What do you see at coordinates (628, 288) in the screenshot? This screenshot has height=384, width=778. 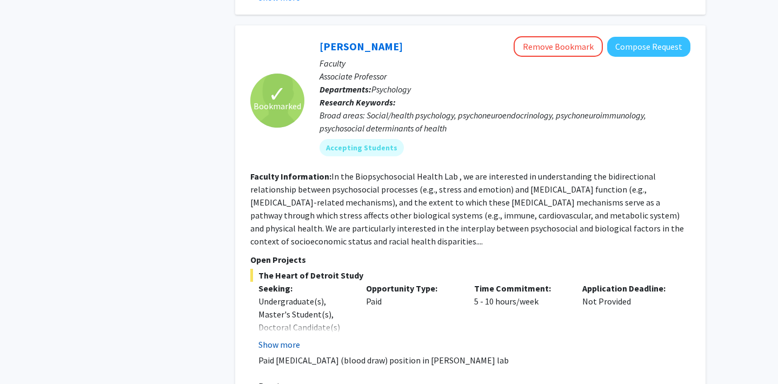 I see `p: Application Deadline:` at bounding box center [628, 288].